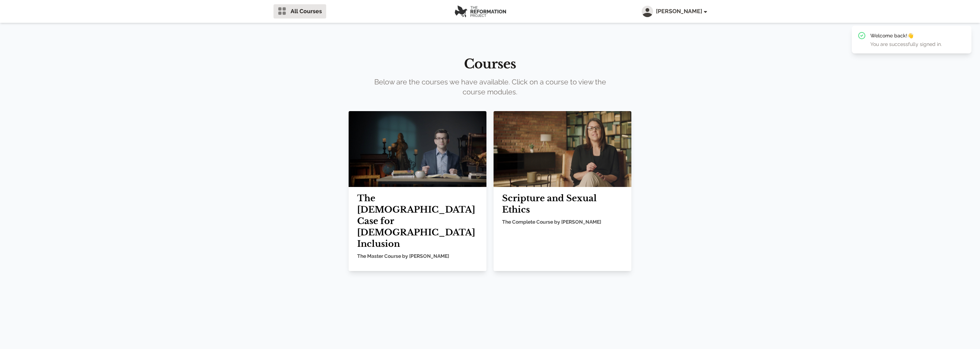 This screenshot has width=980, height=349. I want to click on span: All Courses, so click(306, 12).